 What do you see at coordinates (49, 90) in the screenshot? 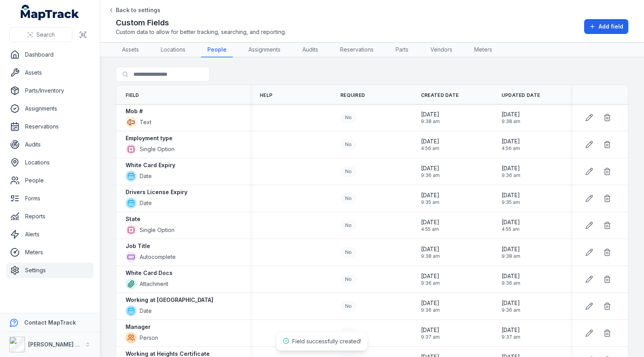
I see `a: Parts/Inventory` at bounding box center [49, 90].